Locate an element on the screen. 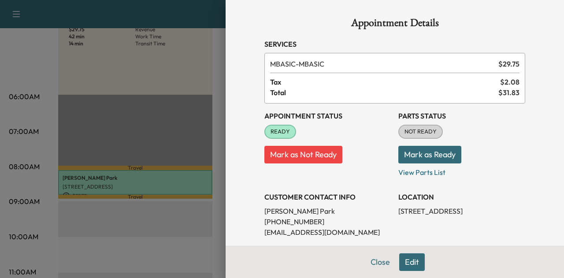  h3: CUSTOMER CONTACT INFO is located at coordinates (328, 197).